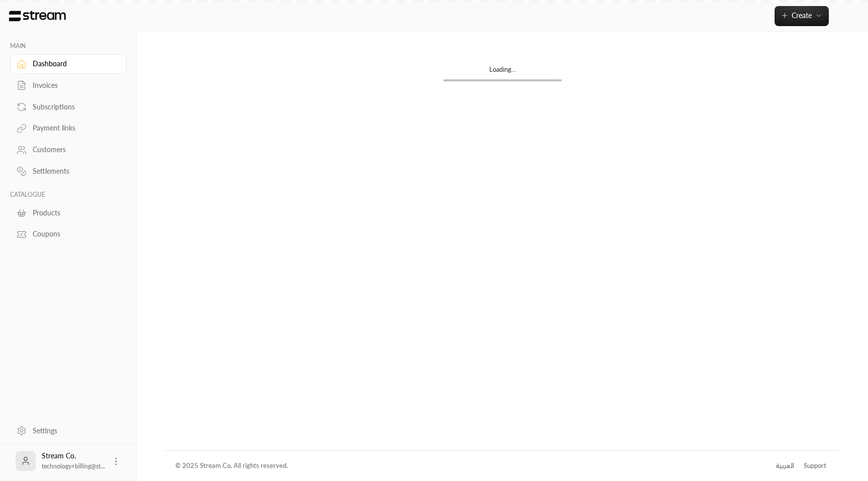 This screenshot has height=481, width=868. I want to click on p: MAIN, so click(68, 46).